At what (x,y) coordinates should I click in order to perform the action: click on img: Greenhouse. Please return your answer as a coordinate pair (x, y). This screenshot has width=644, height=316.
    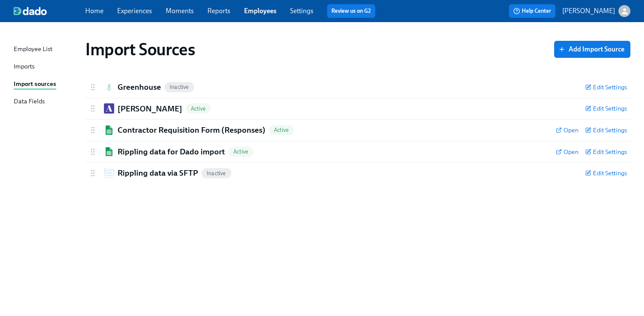
    Looking at the image, I should click on (109, 87).